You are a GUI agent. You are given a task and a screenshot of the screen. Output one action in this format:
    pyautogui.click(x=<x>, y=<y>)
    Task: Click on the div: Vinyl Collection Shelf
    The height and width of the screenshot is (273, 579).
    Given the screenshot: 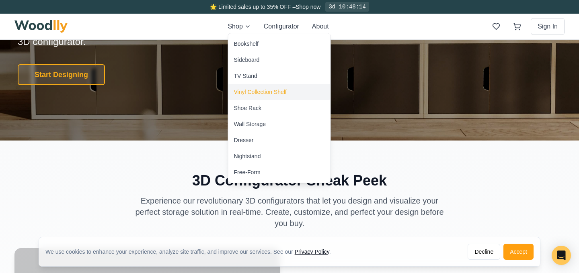 What is the action you would take?
    pyautogui.click(x=260, y=92)
    